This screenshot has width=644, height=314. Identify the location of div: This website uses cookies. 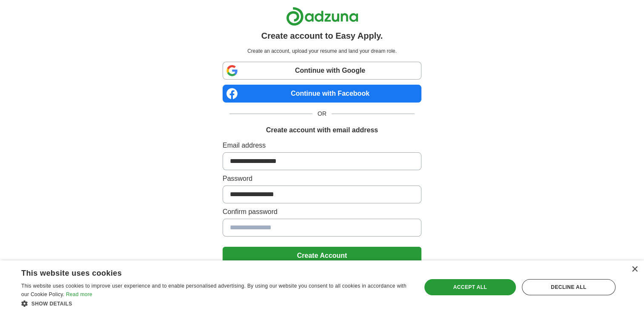
(205, 272).